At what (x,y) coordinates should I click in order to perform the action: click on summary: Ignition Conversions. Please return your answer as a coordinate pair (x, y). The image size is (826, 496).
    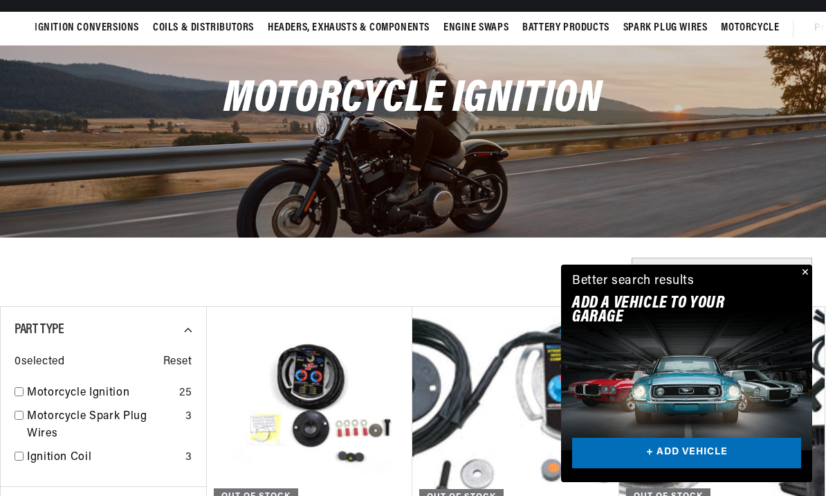
    Looking at the image, I should click on (90, 28).